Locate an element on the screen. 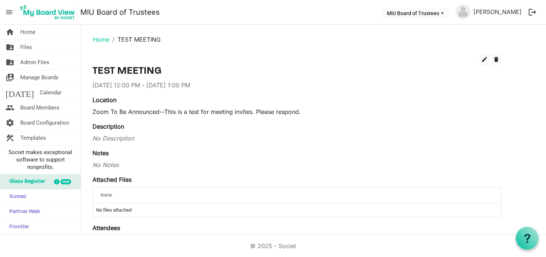 This screenshot has width=546, height=257. span: Calendar is located at coordinates (51, 93).